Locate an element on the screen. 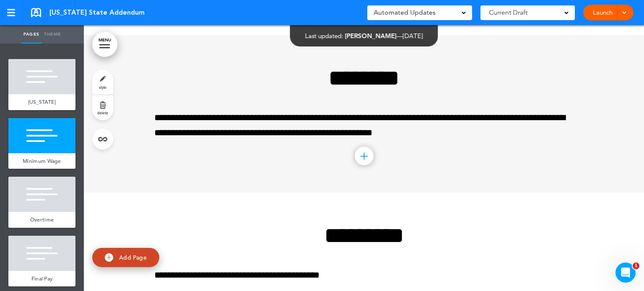 Image resolution: width=644 pixels, height=291 pixels. a: Launch is located at coordinates (602, 12).